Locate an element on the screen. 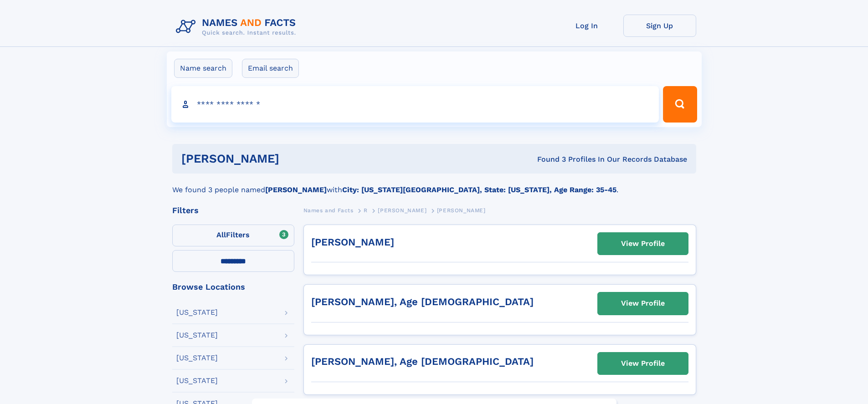 The width and height of the screenshot is (868, 404). div: Browse Locations is located at coordinates (233, 287).